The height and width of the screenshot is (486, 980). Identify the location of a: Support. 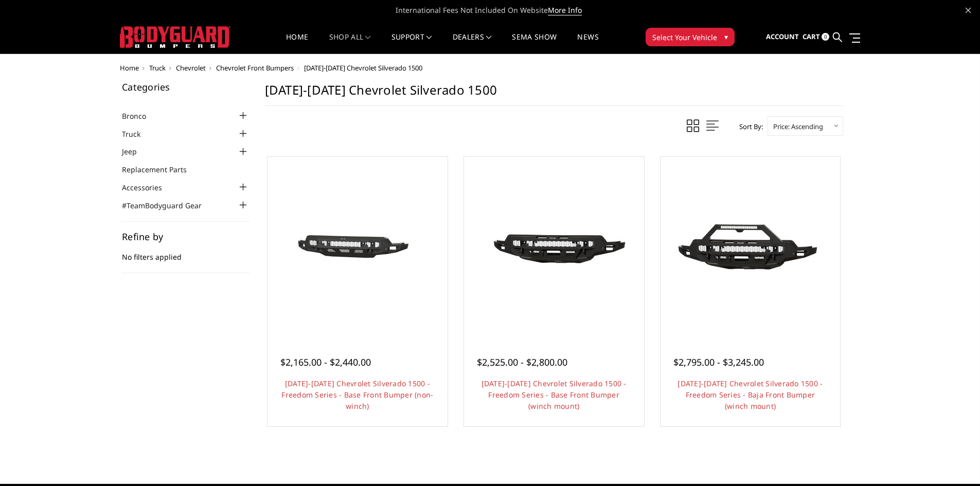
(412, 44).